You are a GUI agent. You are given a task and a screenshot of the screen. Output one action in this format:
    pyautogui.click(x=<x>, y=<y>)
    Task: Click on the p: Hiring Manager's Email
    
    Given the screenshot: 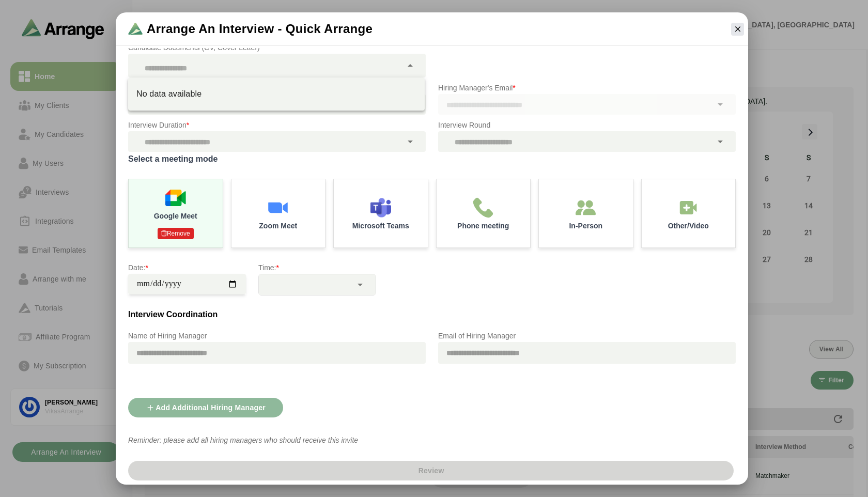 What is the action you would take?
    pyautogui.click(x=587, y=88)
    